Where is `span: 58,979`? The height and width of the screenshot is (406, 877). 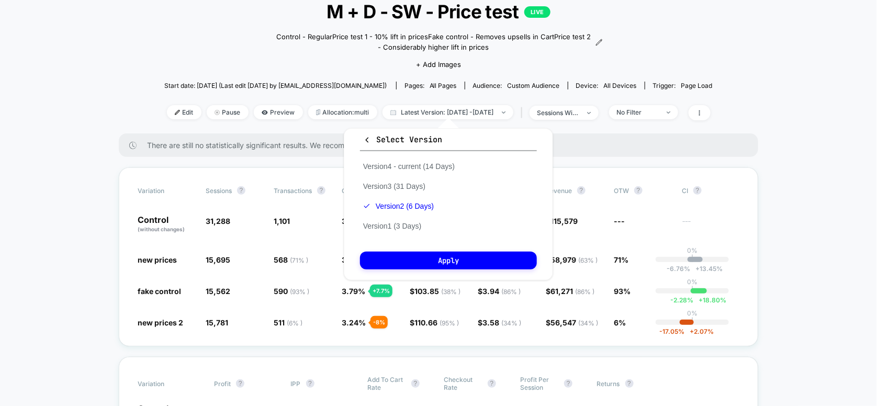 span: 58,979 is located at coordinates (574, 259).